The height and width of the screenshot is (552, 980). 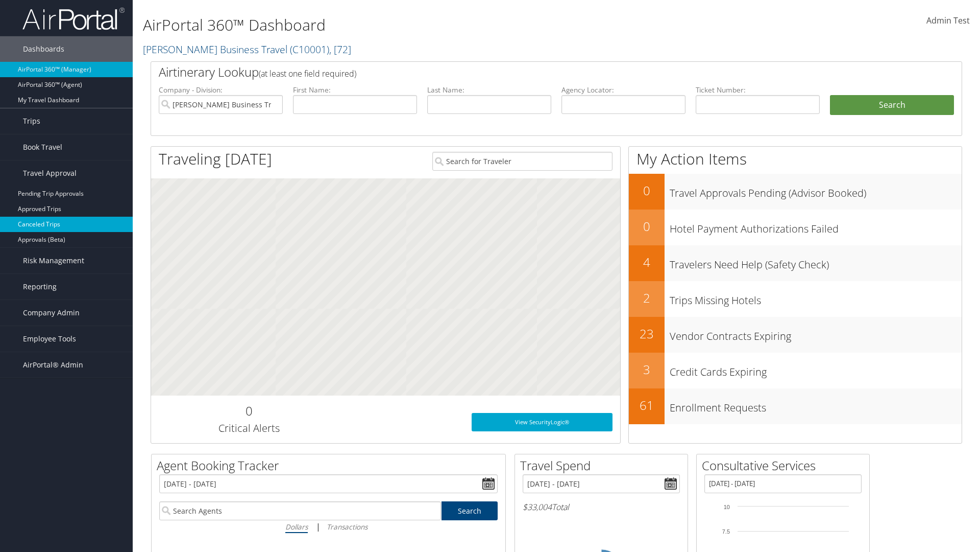 I want to click on a: 2Trips Missing Hotels, so click(x=796, y=299).